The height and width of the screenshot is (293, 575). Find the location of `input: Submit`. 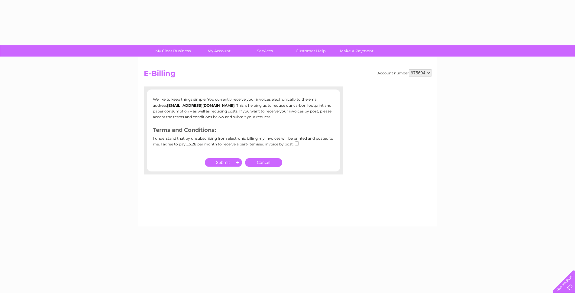

input: Submit is located at coordinates (223, 162).